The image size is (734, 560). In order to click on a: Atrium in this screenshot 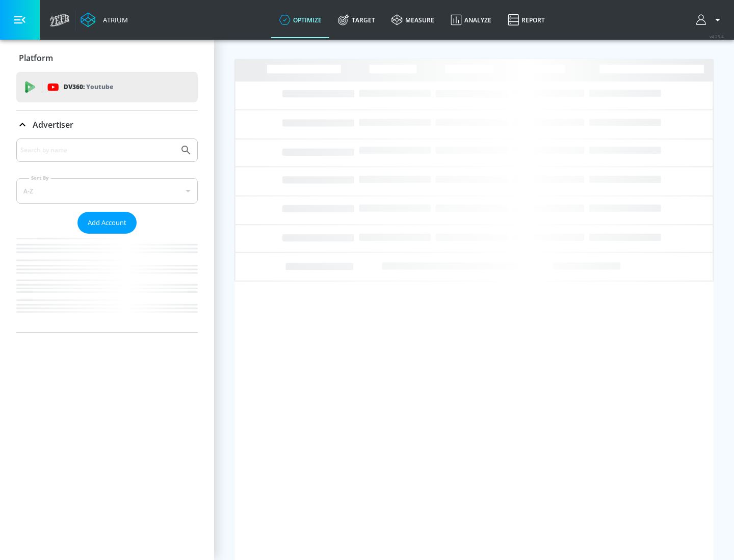, I will do `click(104, 20)`.